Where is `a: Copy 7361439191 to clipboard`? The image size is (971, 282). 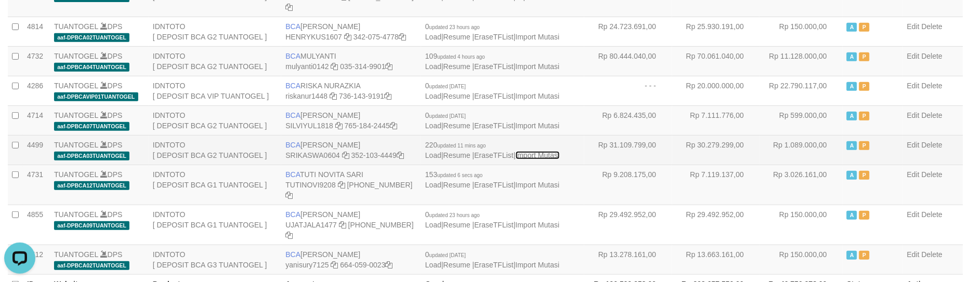
a: Copy 7361439191 to clipboard is located at coordinates (388, 96).